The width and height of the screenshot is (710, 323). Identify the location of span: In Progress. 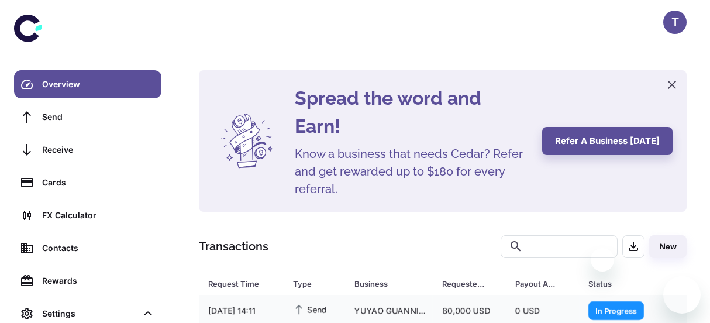
(615, 310).